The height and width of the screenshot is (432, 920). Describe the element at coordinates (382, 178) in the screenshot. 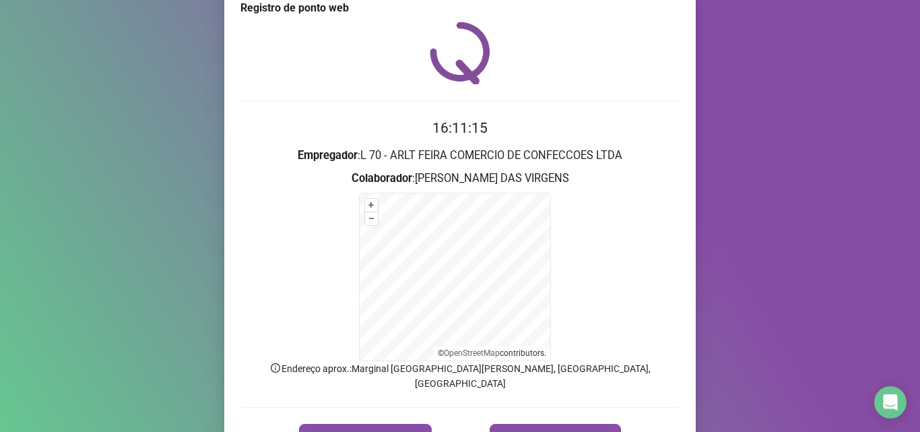

I see `strong: Colaborador` at that location.